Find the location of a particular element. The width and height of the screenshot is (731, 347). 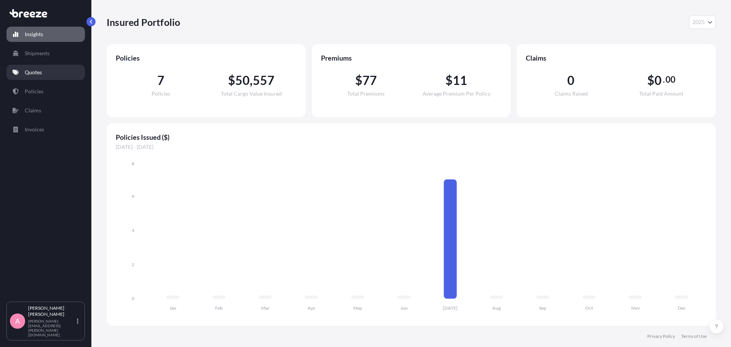

tspan: Feb is located at coordinates (219, 308).